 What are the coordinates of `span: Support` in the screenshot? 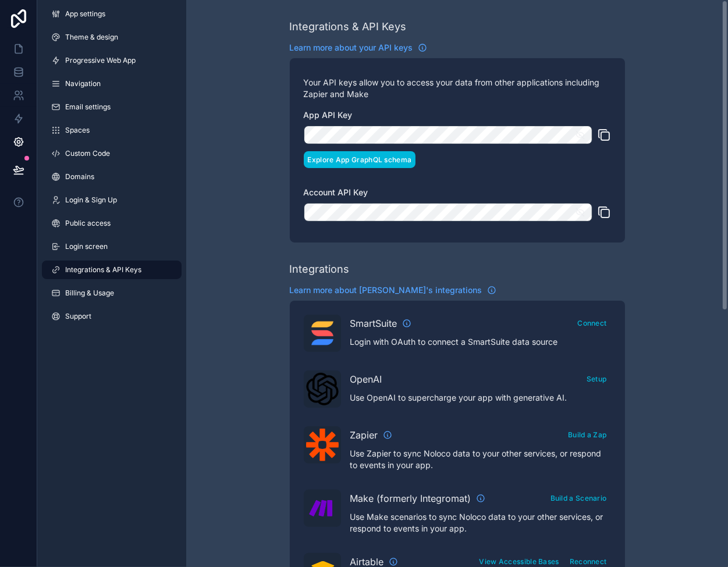 It's located at (78, 316).